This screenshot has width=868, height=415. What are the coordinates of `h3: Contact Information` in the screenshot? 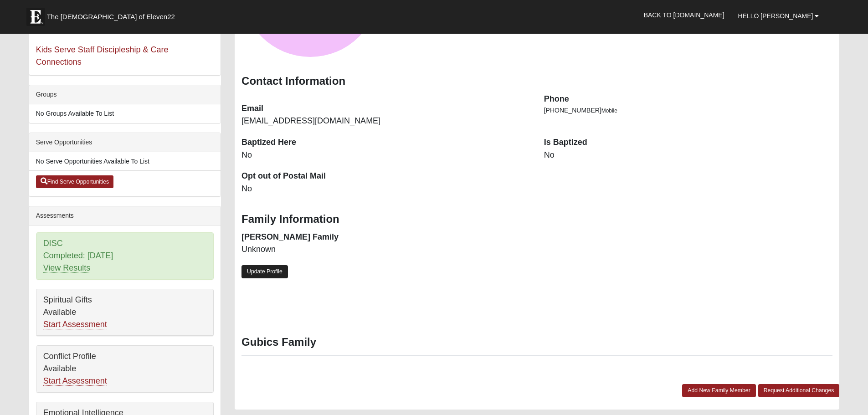 It's located at (537, 81).